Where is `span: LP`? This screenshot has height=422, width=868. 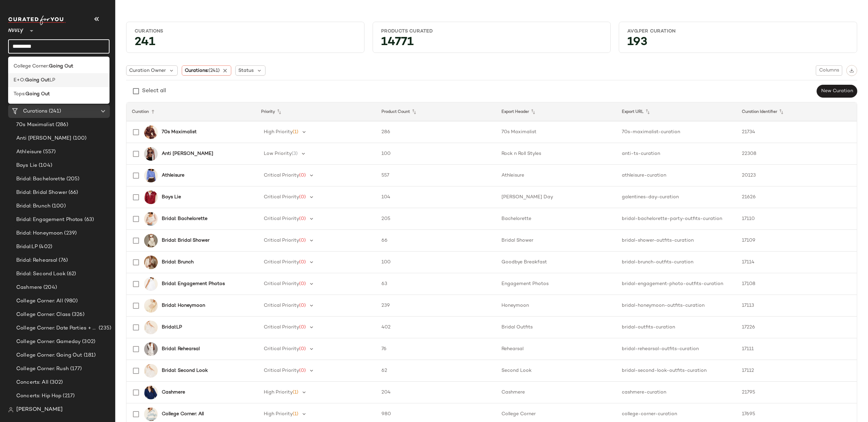
span: LP is located at coordinates (52, 80).